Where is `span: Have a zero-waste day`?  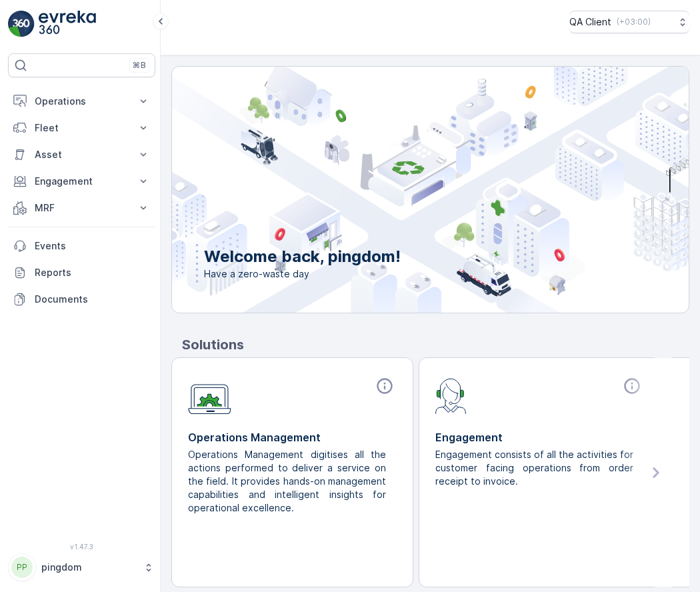 span: Have a zero-waste day is located at coordinates (302, 274).